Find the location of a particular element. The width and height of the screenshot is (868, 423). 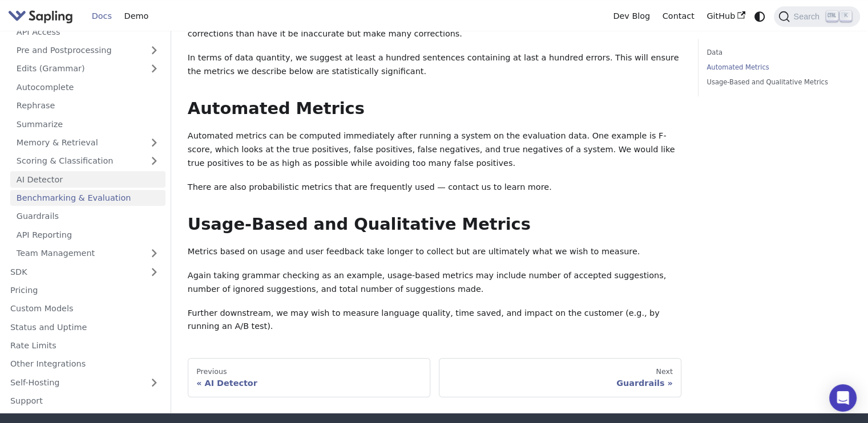

a: Memory & Retrieval is located at coordinates (88, 143).